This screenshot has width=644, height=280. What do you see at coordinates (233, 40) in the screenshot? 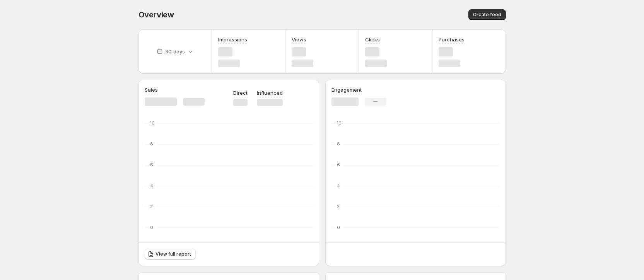
I see `h3: Impressions` at bounding box center [233, 40].